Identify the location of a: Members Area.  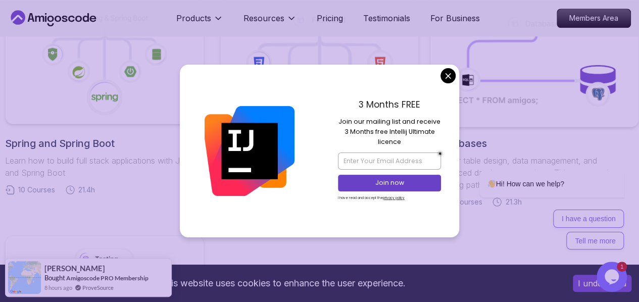
(593, 18).